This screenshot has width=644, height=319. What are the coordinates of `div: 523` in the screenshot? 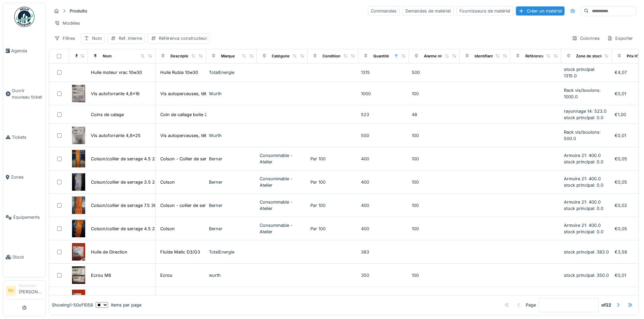 It's located at (383, 115).